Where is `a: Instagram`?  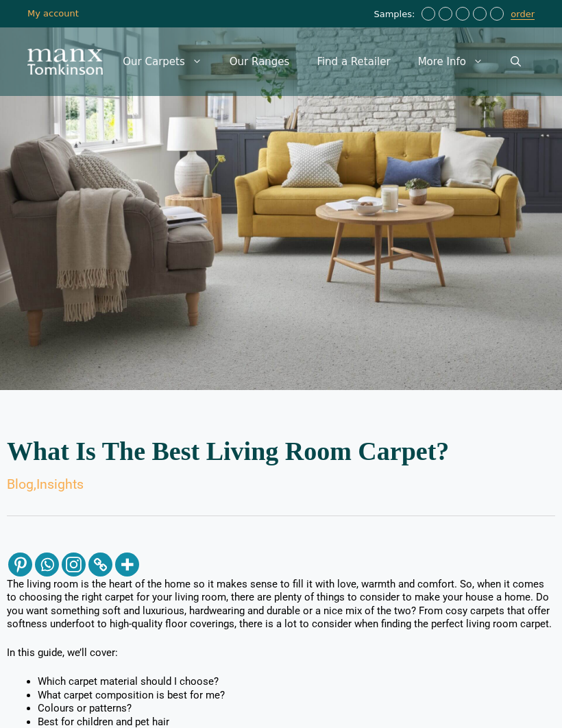 a: Instagram is located at coordinates (73, 565).